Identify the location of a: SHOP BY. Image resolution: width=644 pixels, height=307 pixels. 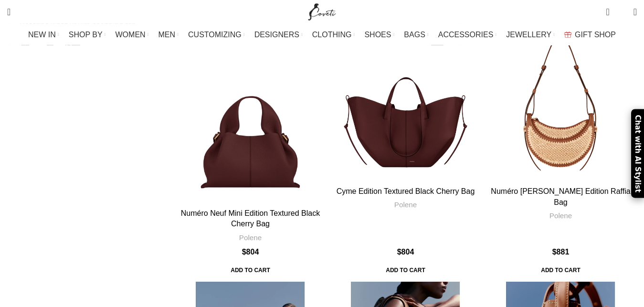
(88, 35).